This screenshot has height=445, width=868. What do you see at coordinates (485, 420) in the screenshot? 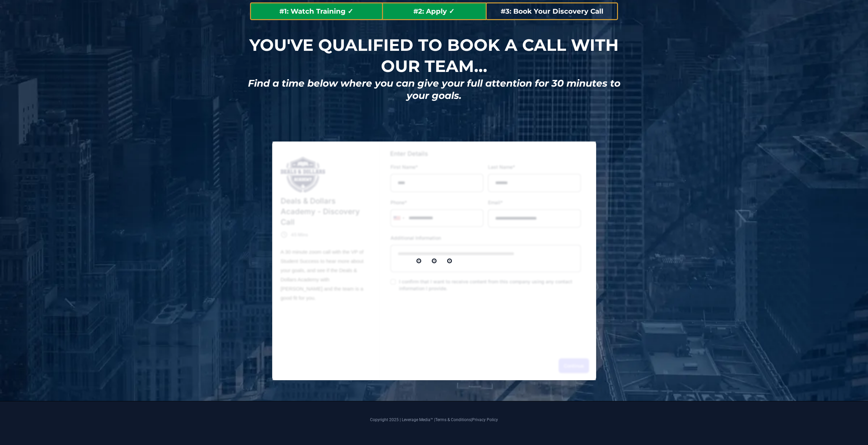
I see `a: Privacy Policy` at bounding box center [485, 420].